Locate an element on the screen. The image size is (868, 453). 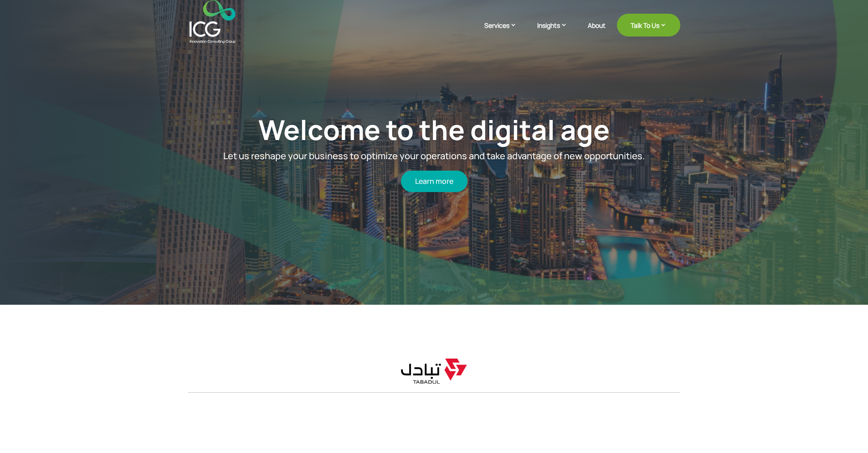
a: About is located at coordinates (596, 32).